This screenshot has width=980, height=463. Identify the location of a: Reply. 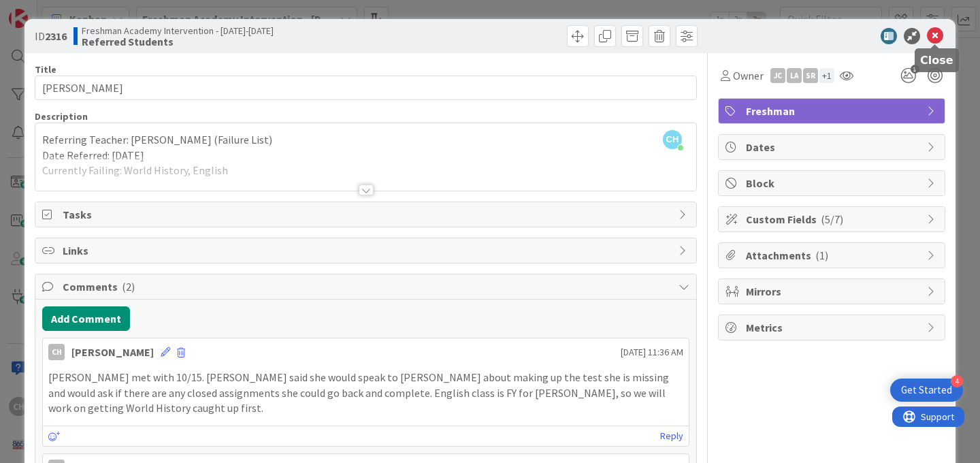
(672, 436).